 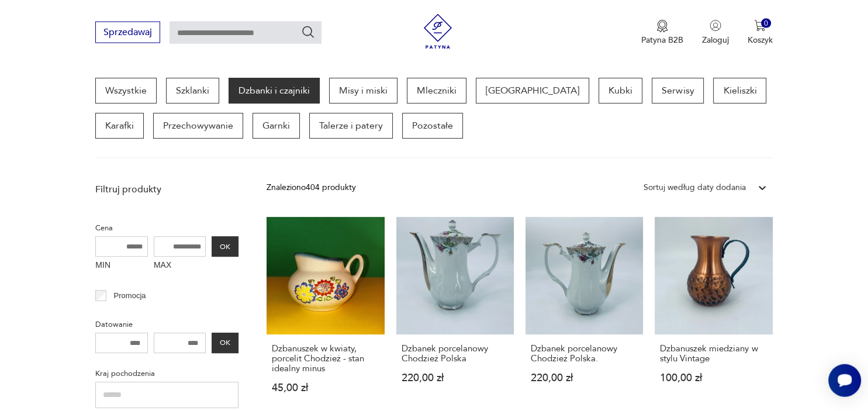 What do you see at coordinates (663, 40) in the screenshot?
I see `p: Patyna B2B` at bounding box center [663, 40].